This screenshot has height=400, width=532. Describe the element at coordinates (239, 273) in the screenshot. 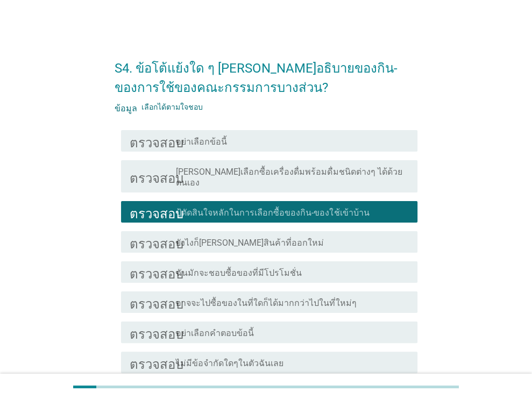

I see `font: ฉันมักจะชอบซื้อของที่มีโปรโมชั่น` at that location.